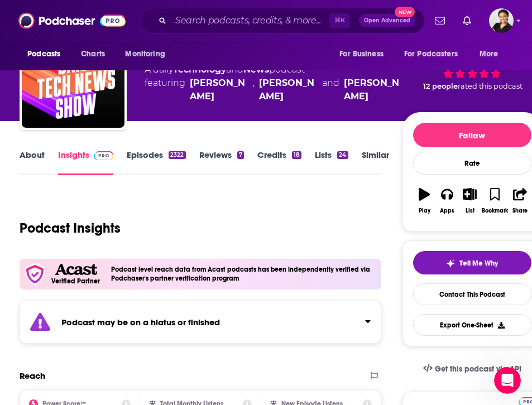  I want to click on button: Show profile menu, so click(501, 21).